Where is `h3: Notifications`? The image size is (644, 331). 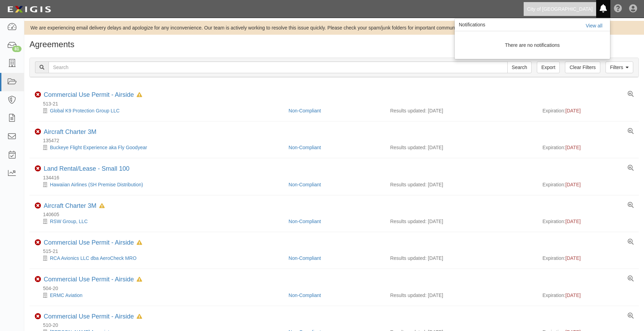
h3: Notifications is located at coordinates (532, 25).